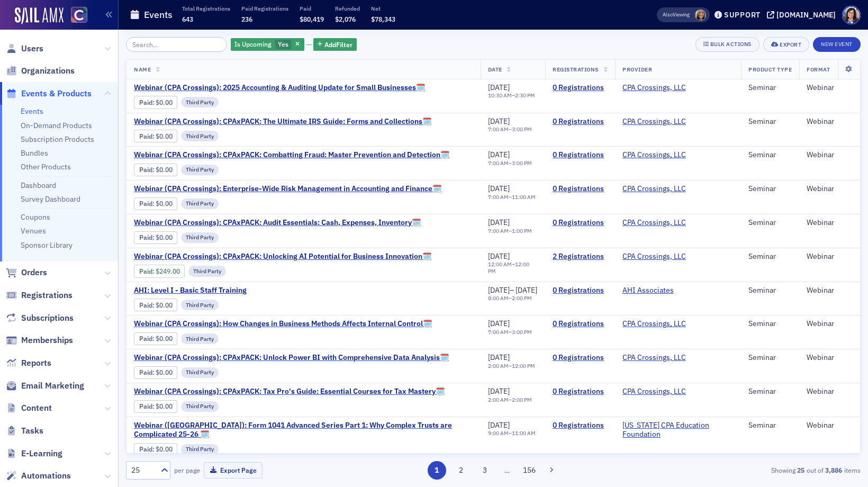  I want to click on span: Registrations, so click(575, 69).